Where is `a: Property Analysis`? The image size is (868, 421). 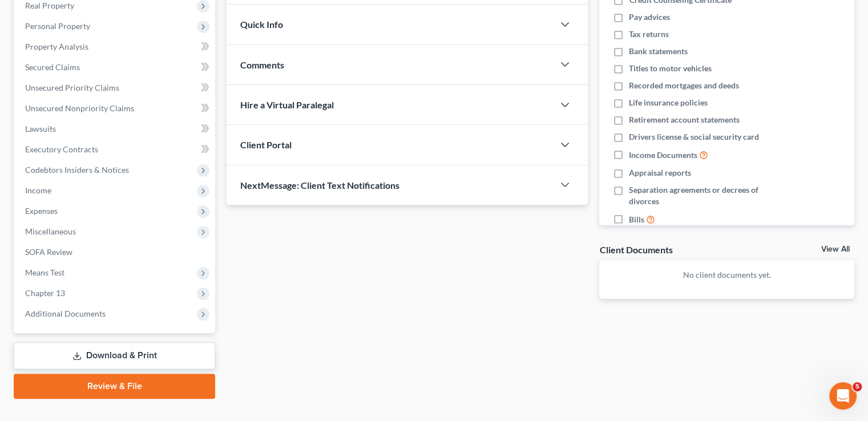 a: Property Analysis is located at coordinates (115, 47).